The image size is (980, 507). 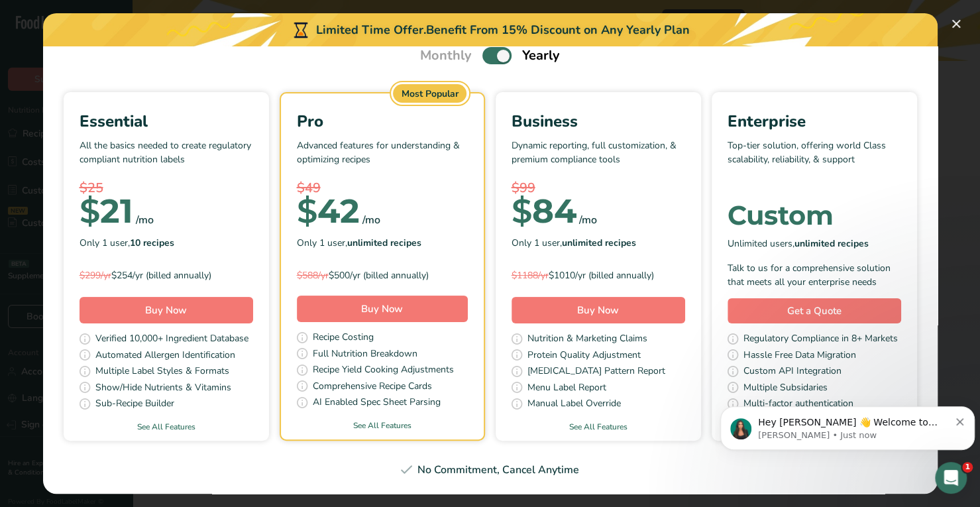 I want to click on button: Help, so click(x=165, y=412).